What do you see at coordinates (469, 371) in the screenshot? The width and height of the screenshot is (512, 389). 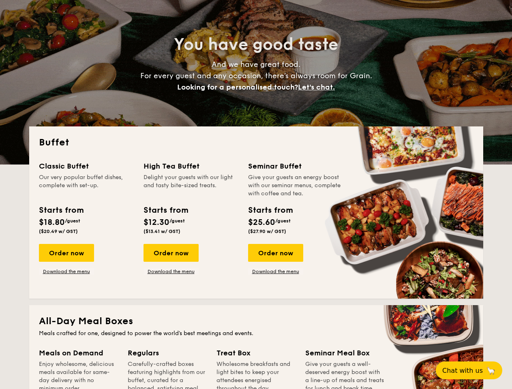 I see `button: Chat with us🦙` at bounding box center [469, 371].